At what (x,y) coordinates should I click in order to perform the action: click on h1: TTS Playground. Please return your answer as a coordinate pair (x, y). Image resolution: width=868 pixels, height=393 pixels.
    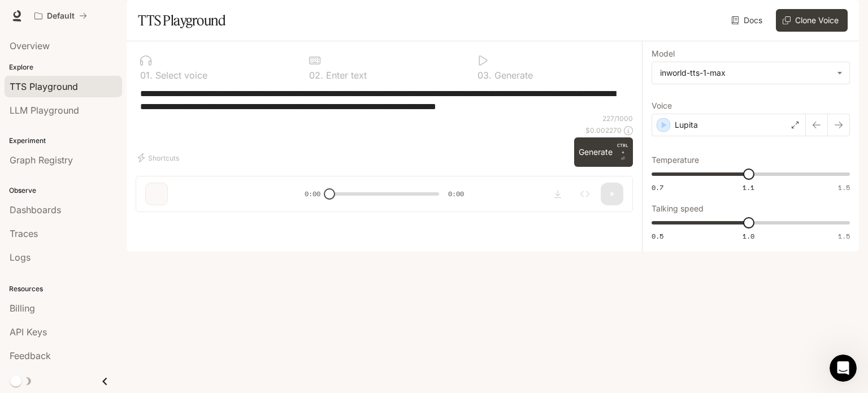
    Looking at the image, I should click on (182, 21).